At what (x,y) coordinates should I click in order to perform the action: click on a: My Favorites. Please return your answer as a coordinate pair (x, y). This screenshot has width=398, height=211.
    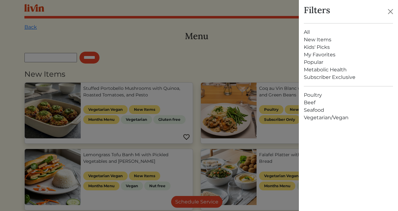
    Looking at the image, I should click on (349, 55).